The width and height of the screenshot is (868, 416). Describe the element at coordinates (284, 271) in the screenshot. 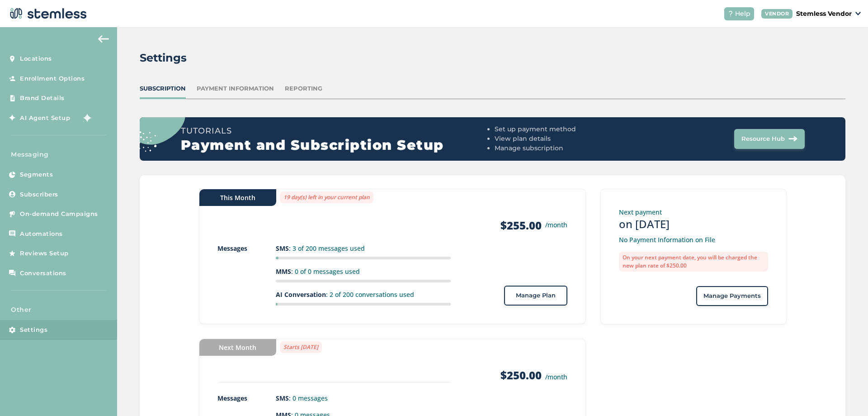

I see `strong: MMS` at that location.